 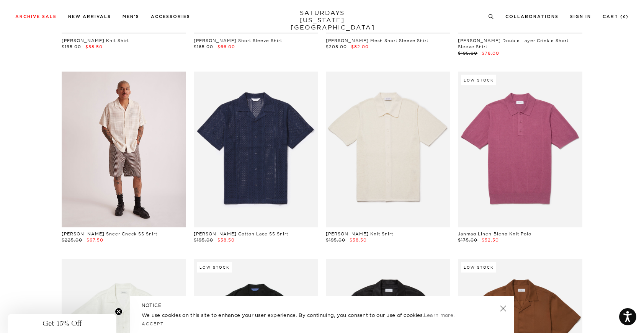 What do you see at coordinates (308, 315) in the screenshot?
I see `p: We use cookies on this site to enhance your user experience. By continuing, you consent to our us...` at bounding box center [308, 315].